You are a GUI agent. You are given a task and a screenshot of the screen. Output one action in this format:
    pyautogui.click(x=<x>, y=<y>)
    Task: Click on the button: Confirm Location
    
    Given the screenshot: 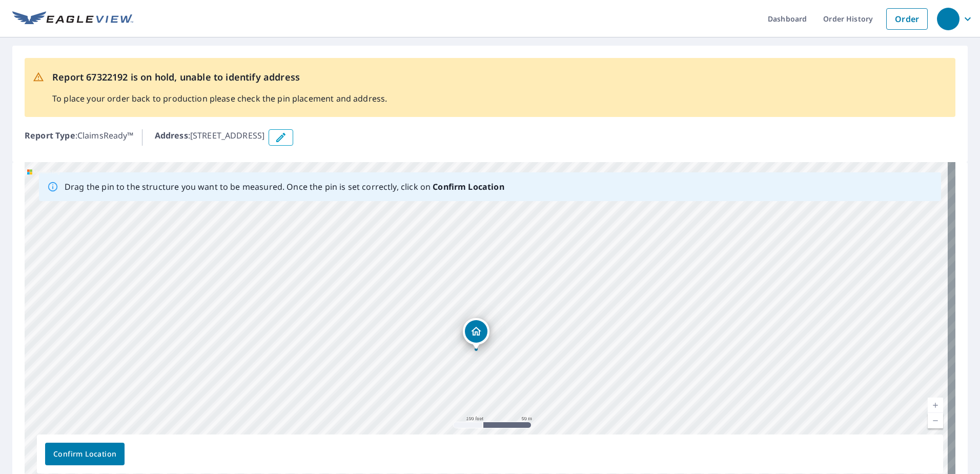 What is the action you would take?
    pyautogui.click(x=85, y=454)
    